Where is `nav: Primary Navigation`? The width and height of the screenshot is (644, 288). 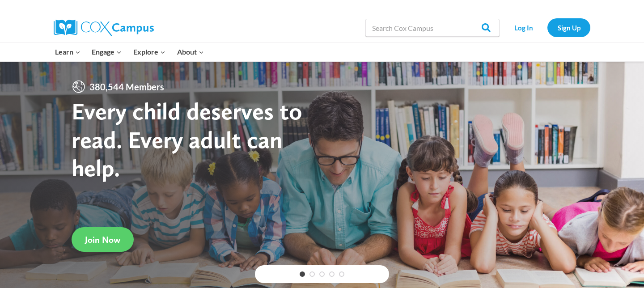 nav: Primary Navigation is located at coordinates (130, 52).